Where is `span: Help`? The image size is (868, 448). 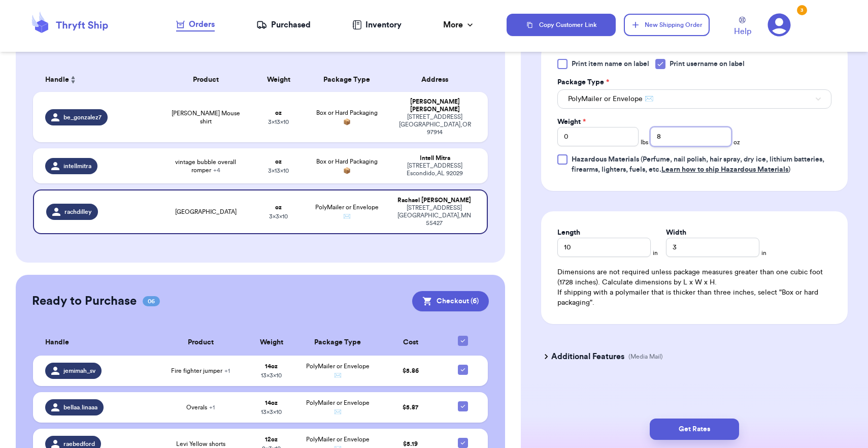 span: Help is located at coordinates (742, 31).